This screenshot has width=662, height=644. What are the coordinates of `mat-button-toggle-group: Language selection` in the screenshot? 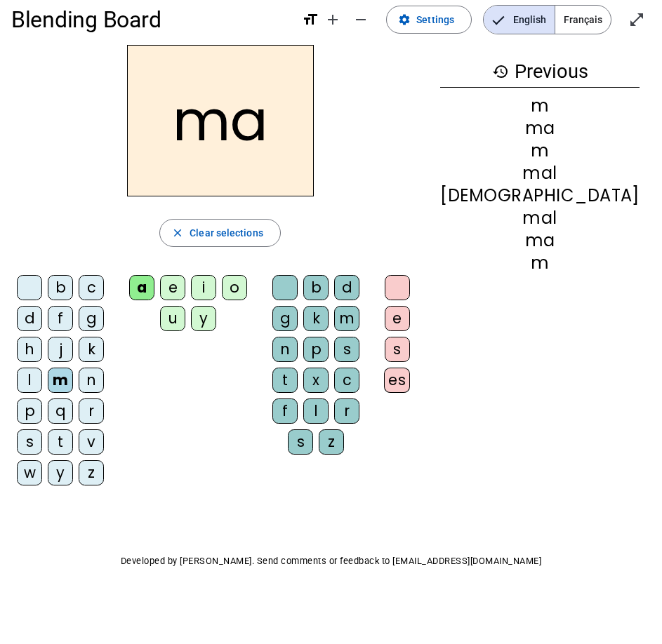 It's located at (547, 20).